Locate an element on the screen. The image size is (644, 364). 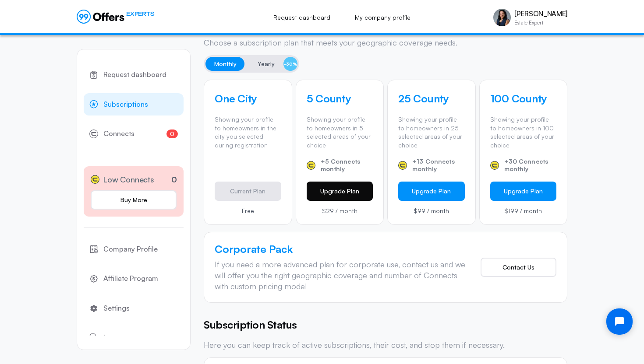
button: Monthly is located at coordinates (225, 64).